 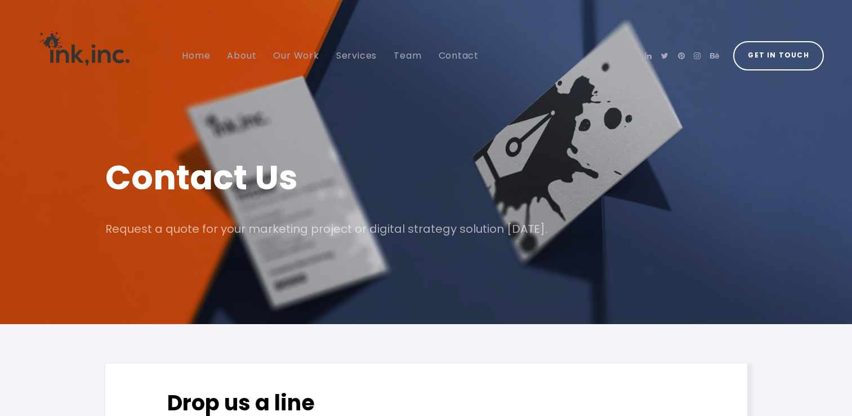 I want to click on a: Get in Touch, so click(x=778, y=56).